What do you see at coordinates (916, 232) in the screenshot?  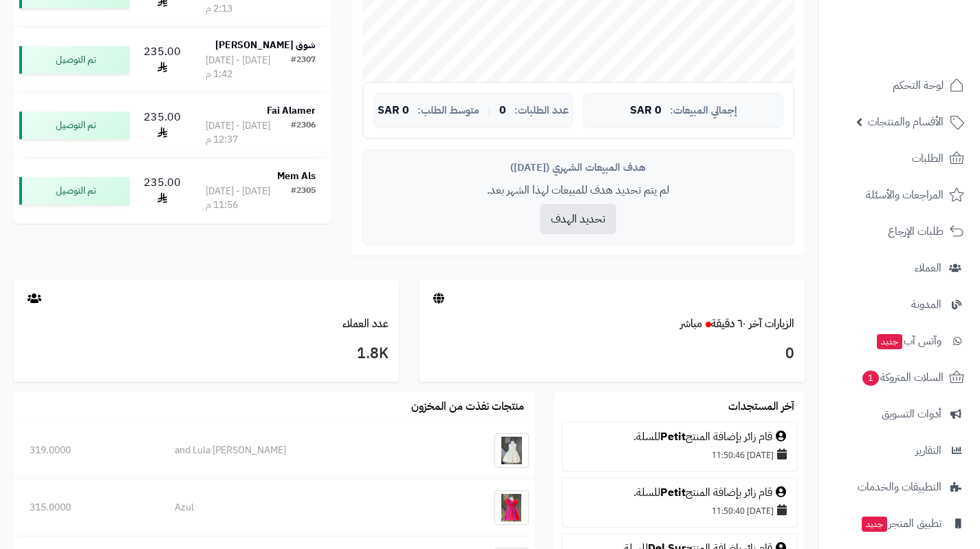 I see `span: طلبات الإرجاع` at bounding box center [916, 232].